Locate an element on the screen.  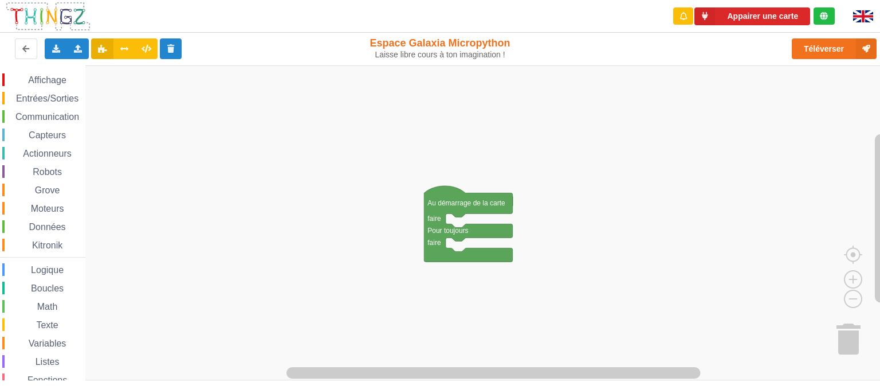
span: Robots is located at coordinates (47, 171).